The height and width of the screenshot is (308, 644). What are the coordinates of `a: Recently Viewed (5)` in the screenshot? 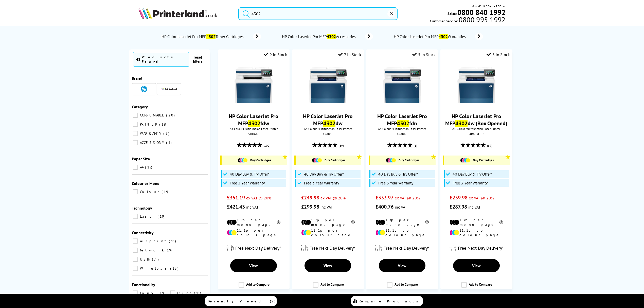 It's located at (241, 301).